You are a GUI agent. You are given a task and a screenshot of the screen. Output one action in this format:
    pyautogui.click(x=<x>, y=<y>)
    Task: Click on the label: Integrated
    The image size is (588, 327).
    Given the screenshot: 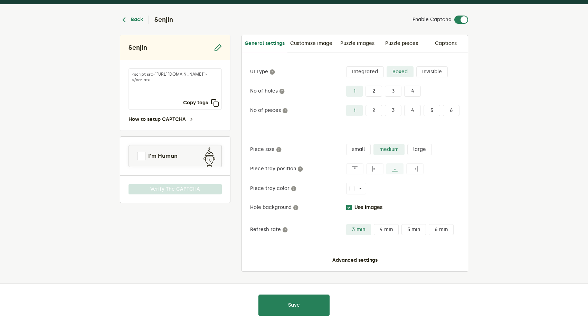 What is the action you would take?
    pyautogui.click(x=365, y=72)
    